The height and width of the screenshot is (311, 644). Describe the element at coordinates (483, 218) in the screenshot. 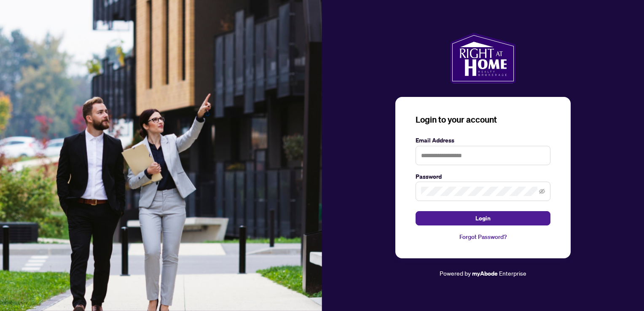

I see `span: Login` at that location.